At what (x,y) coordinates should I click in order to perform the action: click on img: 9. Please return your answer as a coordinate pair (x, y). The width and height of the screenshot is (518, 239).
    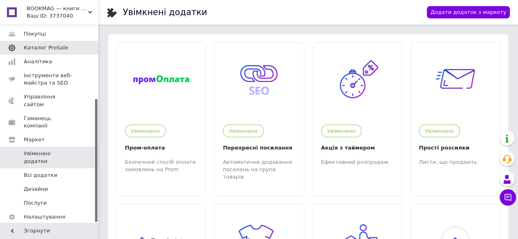
    Looking at the image, I should click on (259, 80).